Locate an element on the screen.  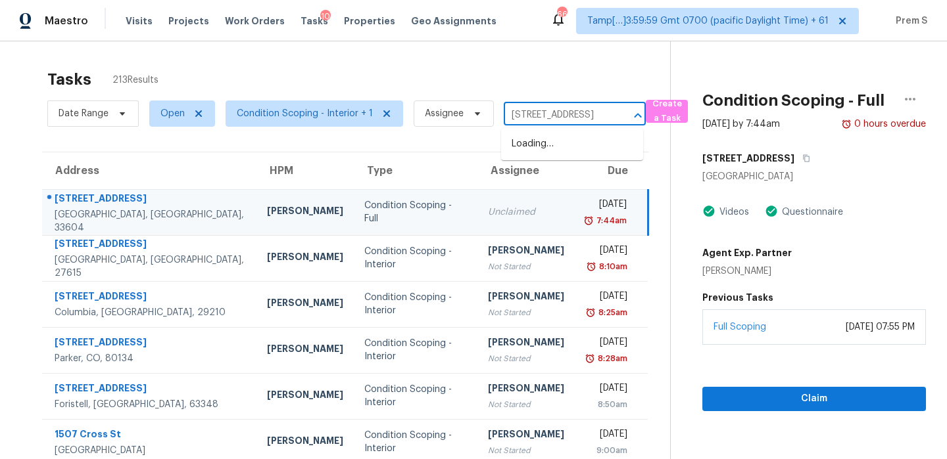
span: Claim is located at coordinates (814, 399).